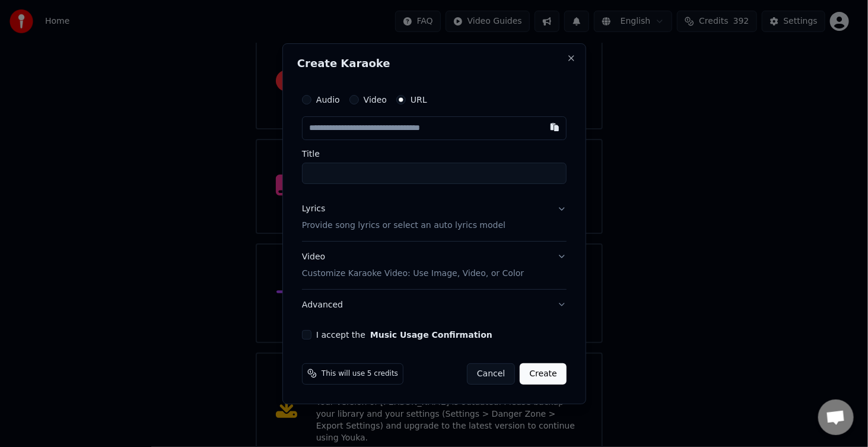 This screenshot has width=868, height=447. Describe the element at coordinates (404, 334) in the screenshot. I see `label: I accept the` at that location.